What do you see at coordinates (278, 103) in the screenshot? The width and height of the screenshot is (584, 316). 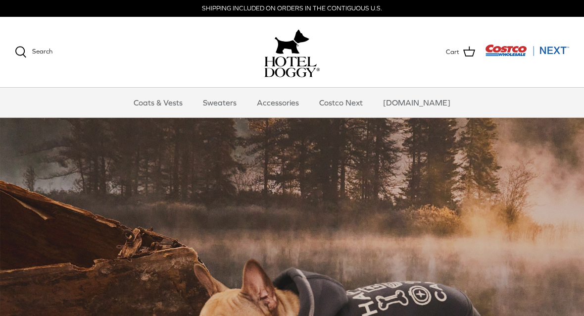 I see `a: Accessories` at bounding box center [278, 103].